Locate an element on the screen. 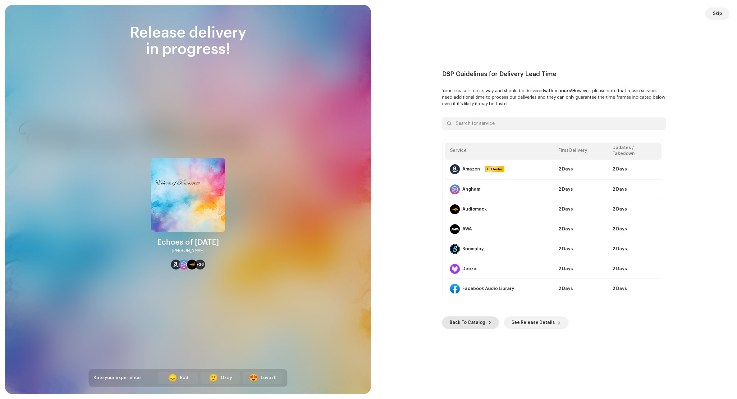  th: Updates / Takedown is located at coordinates (635, 151).